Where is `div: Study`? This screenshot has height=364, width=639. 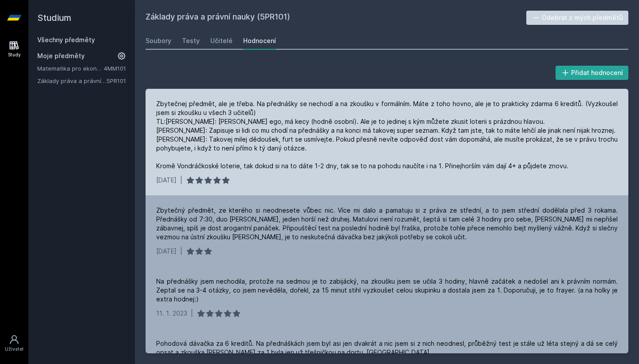 div: Study is located at coordinates (14, 55).